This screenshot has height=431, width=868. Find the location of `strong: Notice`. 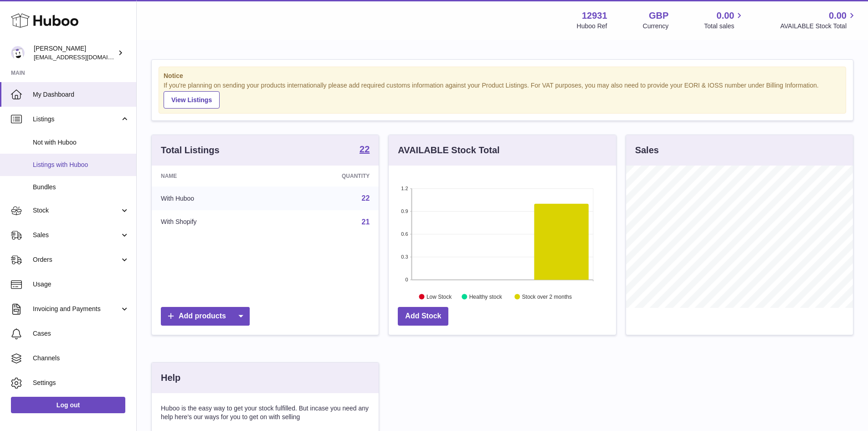

strong: Notice is located at coordinates (502, 76).